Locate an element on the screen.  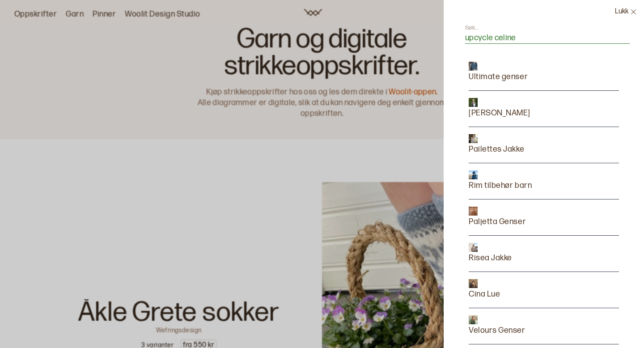
p: Cina Lue is located at coordinates (484, 294).